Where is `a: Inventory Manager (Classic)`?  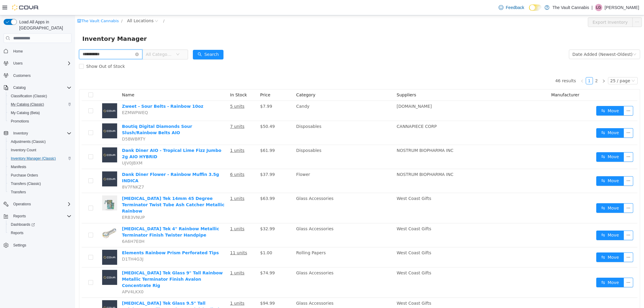
a: Inventory Manager (Classic) is located at coordinates (33, 159).